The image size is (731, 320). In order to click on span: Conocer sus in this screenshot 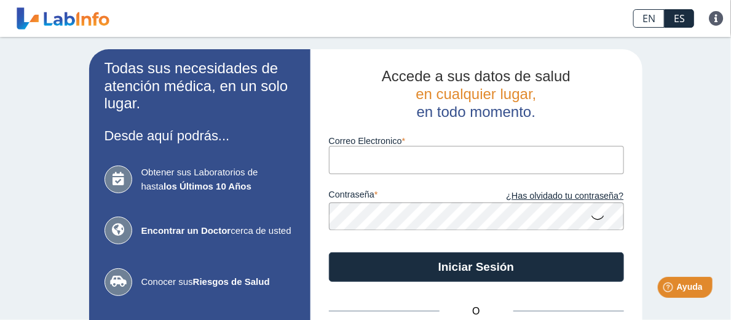, I will do `click(218, 282)`.